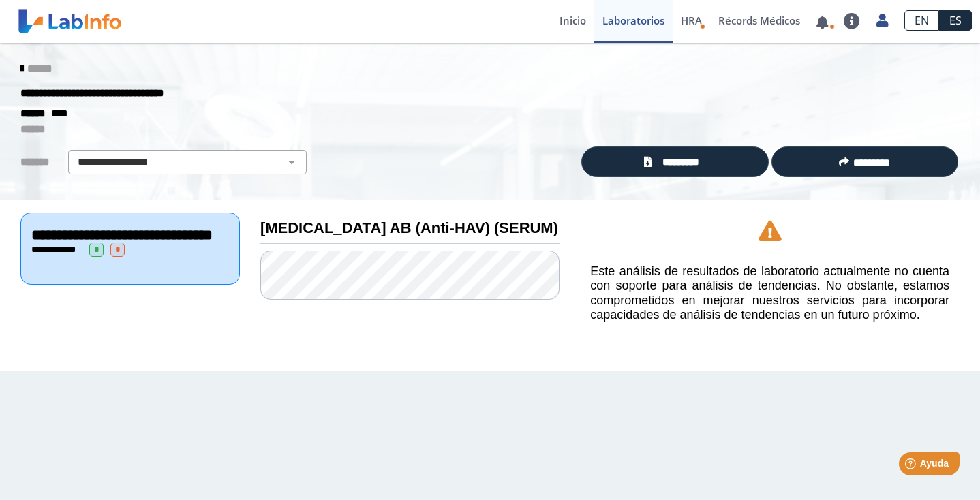  What do you see at coordinates (955, 20) in the screenshot?
I see `a: ES` at bounding box center [955, 20].